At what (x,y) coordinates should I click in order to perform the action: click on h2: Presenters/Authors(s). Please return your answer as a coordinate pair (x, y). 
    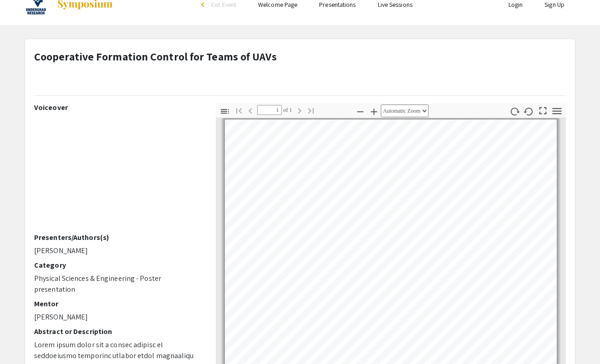
    Looking at the image, I should click on (118, 237).